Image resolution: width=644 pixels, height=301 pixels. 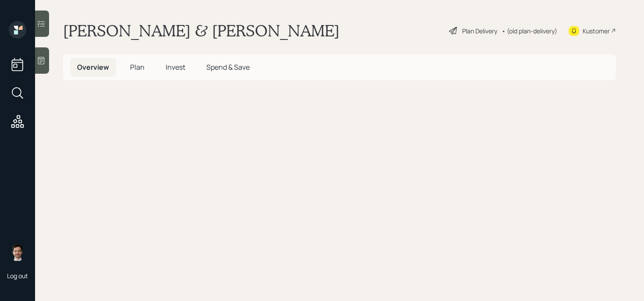 I want to click on span: Overview, so click(x=93, y=67).